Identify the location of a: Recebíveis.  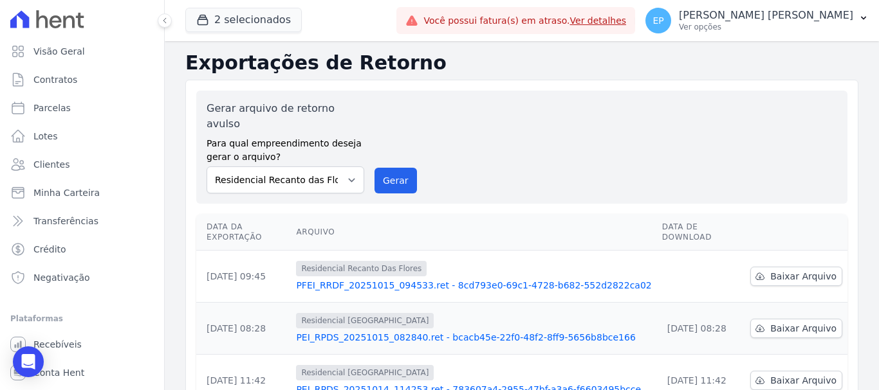
(82, 345).